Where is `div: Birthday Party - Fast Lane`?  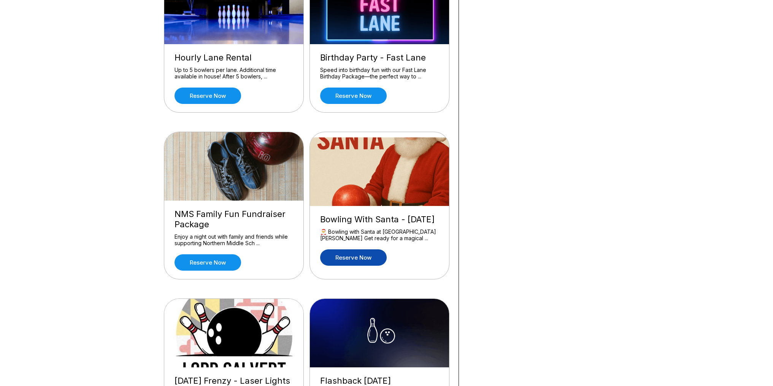
div: Birthday Party - Fast Lane is located at coordinates (380, 57).